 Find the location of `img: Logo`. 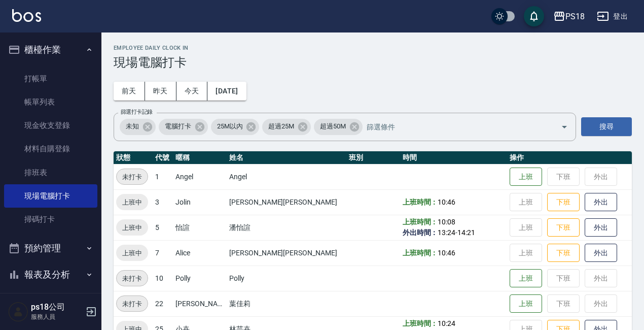

img: Logo is located at coordinates (26, 15).